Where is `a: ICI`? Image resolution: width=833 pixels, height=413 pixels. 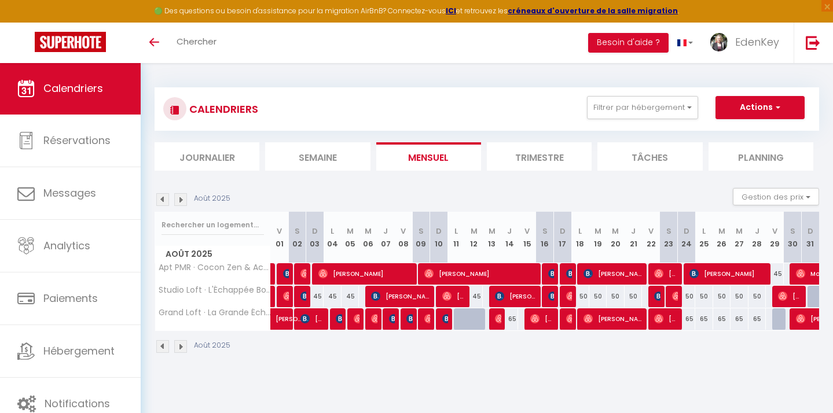 a: ICI is located at coordinates (451, 10).